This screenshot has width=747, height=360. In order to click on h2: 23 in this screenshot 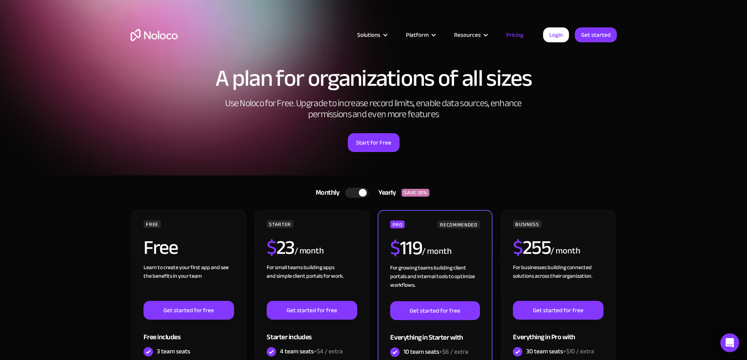, I will do `click(280, 248)`.